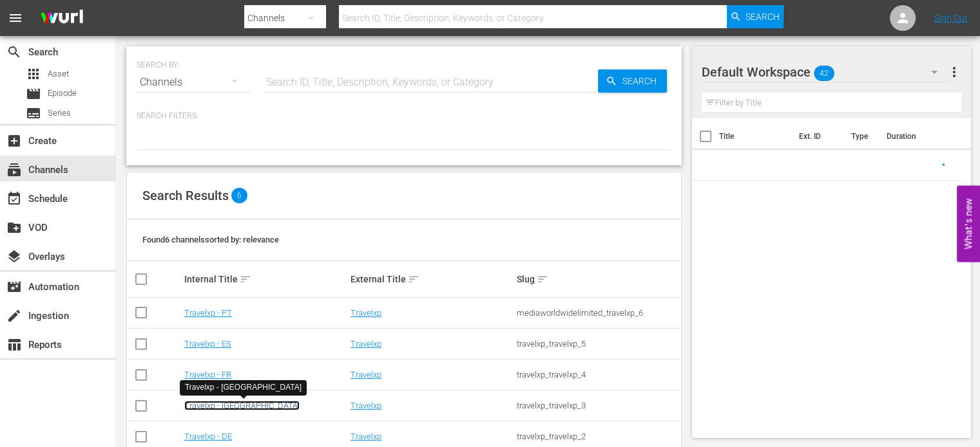 The width and height of the screenshot is (980, 447). What do you see at coordinates (598, 280) in the screenshot?
I see `div: Slug` at bounding box center [598, 280].